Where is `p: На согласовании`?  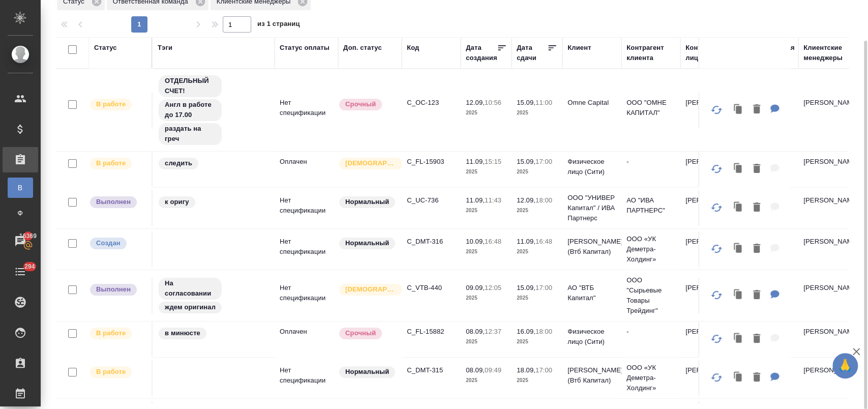 p: На согласовании is located at coordinates (190, 288).